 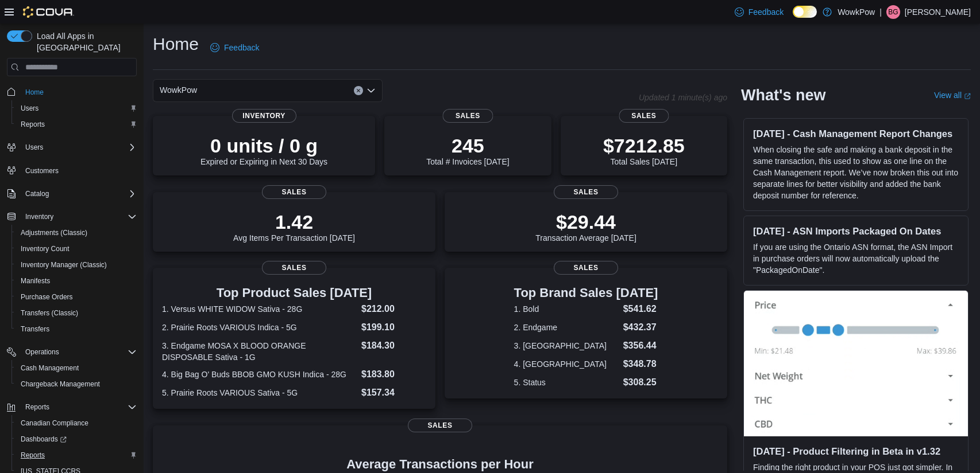 What do you see at coordinates (45, 249) in the screenshot?
I see `a: Inventory Count` at bounding box center [45, 249].